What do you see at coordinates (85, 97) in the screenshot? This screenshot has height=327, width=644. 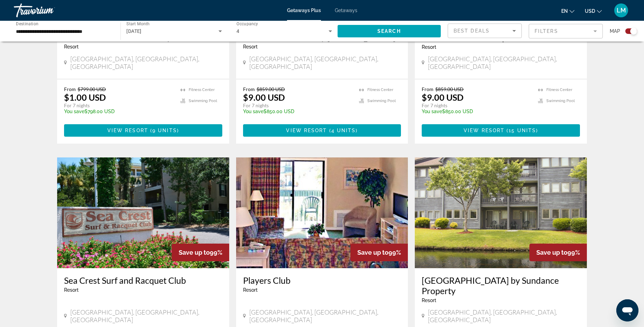 I see `p: $1.00 USD` at bounding box center [85, 97].